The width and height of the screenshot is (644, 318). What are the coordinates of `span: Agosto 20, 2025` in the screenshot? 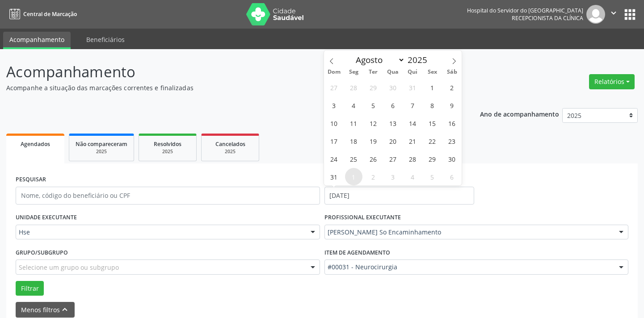 It's located at (393, 140).